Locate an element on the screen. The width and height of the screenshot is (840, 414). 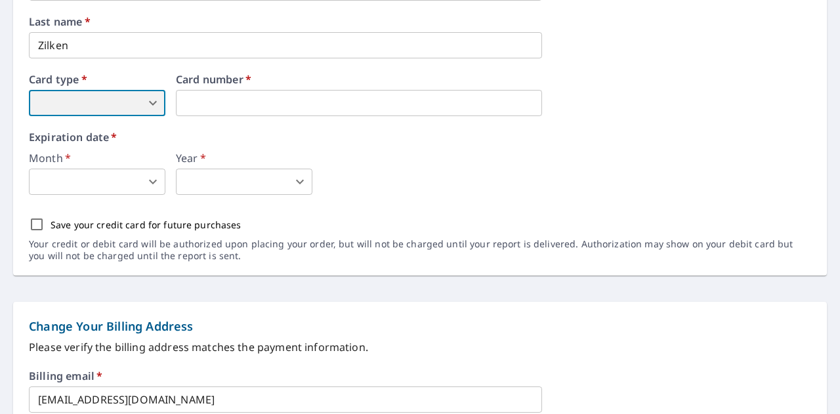
label: Expiration date is located at coordinates (420, 137).